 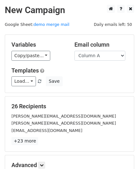 What do you see at coordinates (70, 10) in the screenshot?
I see `h2: New Campaign` at bounding box center [70, 10].